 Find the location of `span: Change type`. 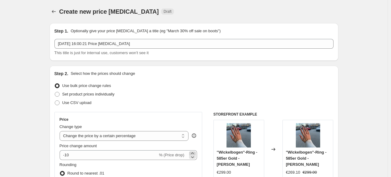

span: Change type is located at coordinates (71, 126).